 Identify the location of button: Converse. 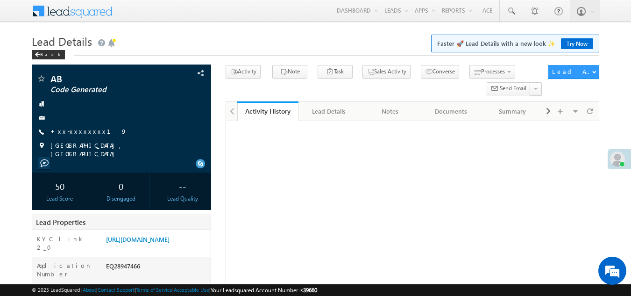
(440, 71).